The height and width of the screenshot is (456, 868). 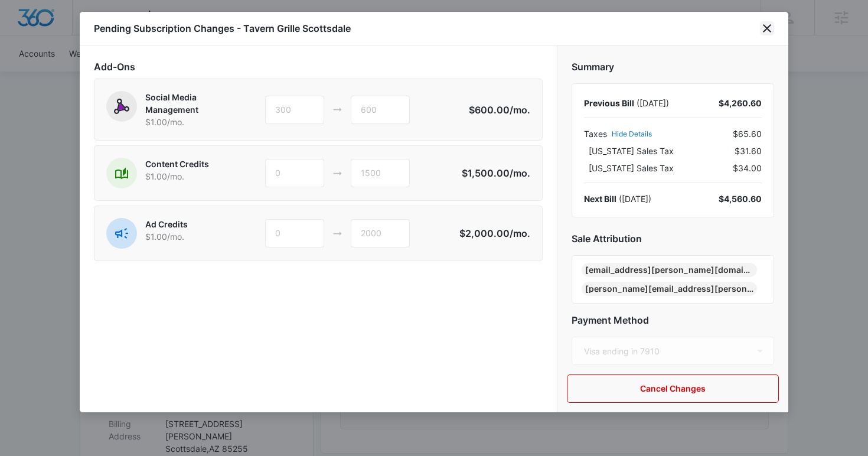 I want to click on button: Cancel Changes, so click(x=672, y=389).